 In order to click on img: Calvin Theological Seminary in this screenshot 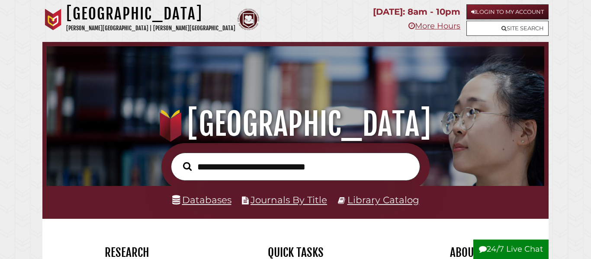, I will do `click(248, 19)`.